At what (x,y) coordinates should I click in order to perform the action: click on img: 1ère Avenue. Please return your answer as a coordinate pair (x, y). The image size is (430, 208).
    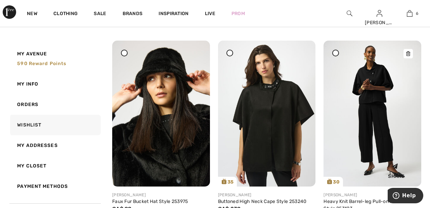
    Looking at the image, I should click on (9, 12).